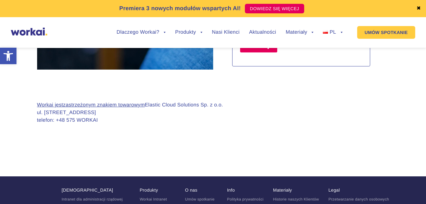 This screenshot has width=426, height=204. Describe the element at coordinates (180, 8) in the screenshot. I see `p: Premiera 3 nowych modułów wspartych AI!` at that location.